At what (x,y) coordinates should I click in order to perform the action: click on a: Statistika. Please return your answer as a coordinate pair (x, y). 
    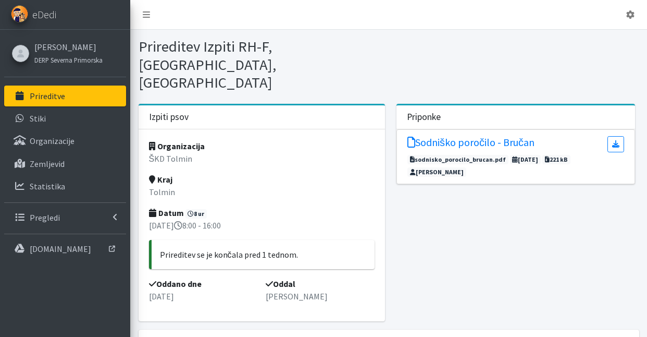
    Looking at the image, I should click on (65, 186).